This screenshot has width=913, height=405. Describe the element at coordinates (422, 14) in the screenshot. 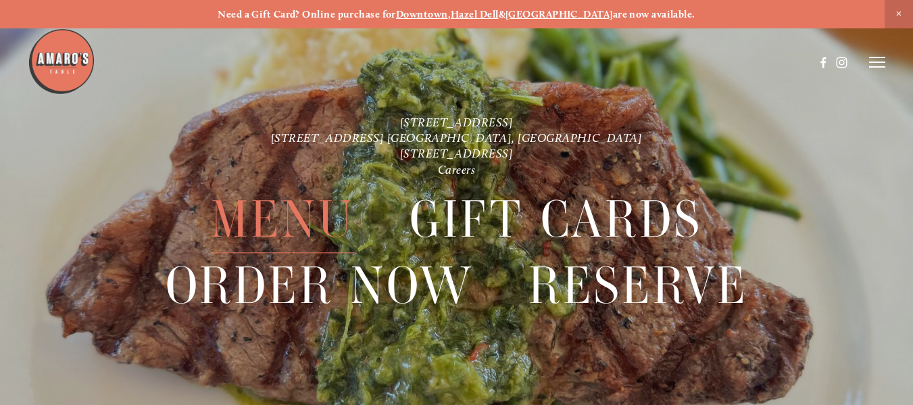

I see `a: Downtown` at that location.